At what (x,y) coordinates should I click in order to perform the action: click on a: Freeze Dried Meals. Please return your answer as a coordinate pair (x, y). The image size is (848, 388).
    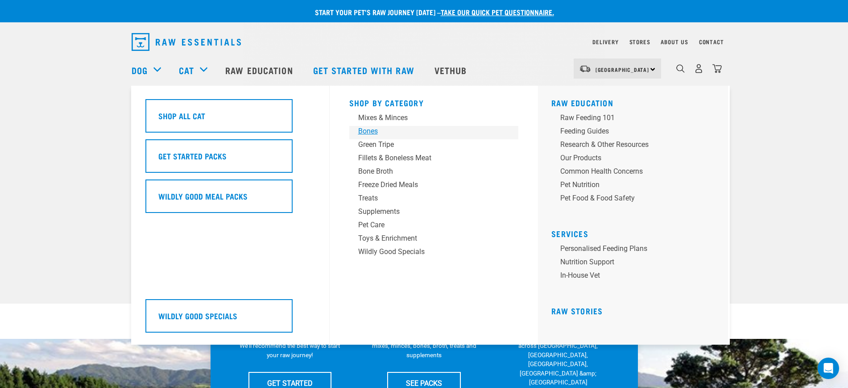
    Looking at the image, I should click on (434, 186).